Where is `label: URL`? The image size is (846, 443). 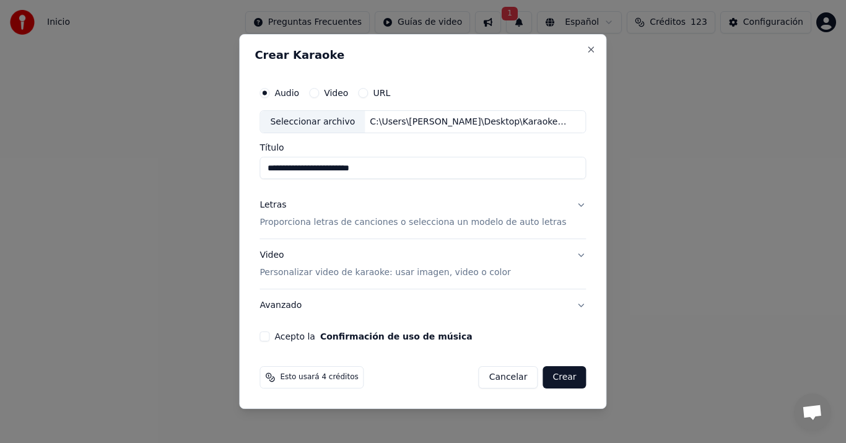
label: URL is located at coordinates (381, 93).